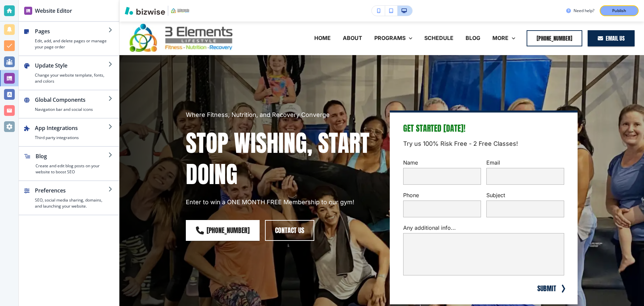 This screenshot has width=644, height=306. Describe the element at coordinates (28, 11) in the screenshot. I see `img: editor icon` at that location.